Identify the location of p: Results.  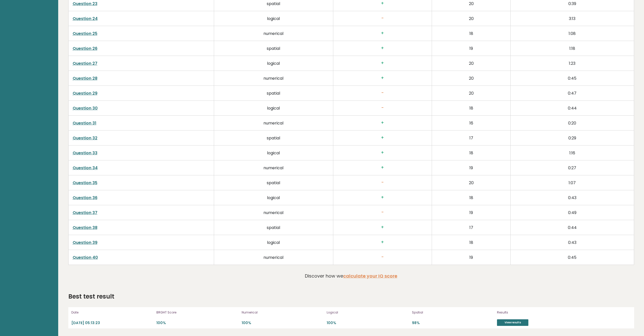
(523, 312).